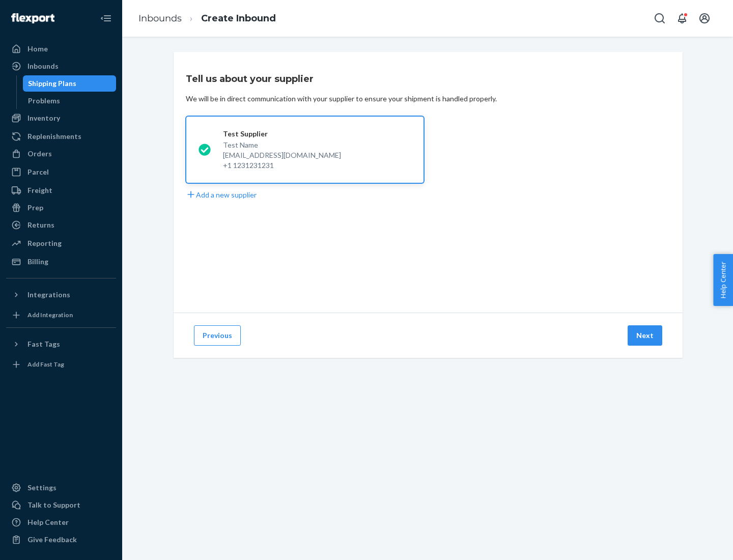  I want to click on button: Add a new supplier, so click(221, 194).